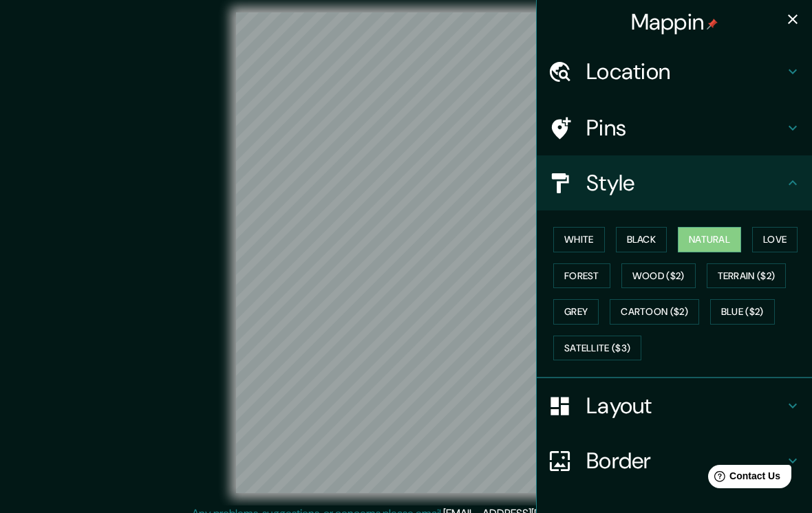 The width and height of the screenshot is (812, 513). Describe the element at coordinates (686, 461) in the screenshot. I see `h4: Border` at that location.